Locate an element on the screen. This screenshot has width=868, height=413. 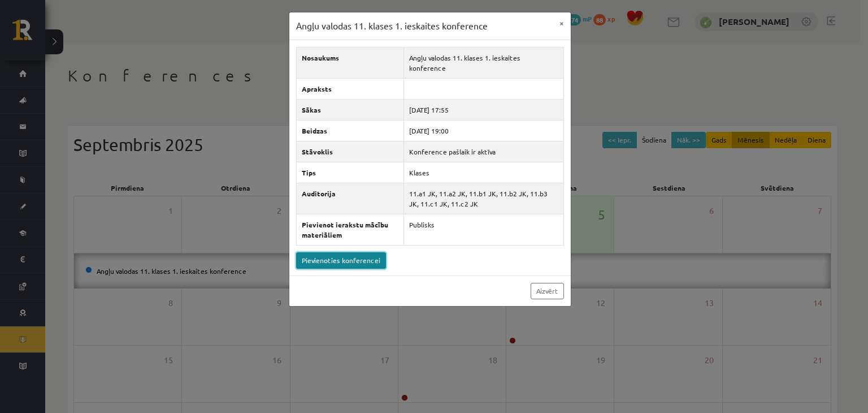
th: Pievienot ierakstu mācību materiāliem is located at coordinates (350, 229).